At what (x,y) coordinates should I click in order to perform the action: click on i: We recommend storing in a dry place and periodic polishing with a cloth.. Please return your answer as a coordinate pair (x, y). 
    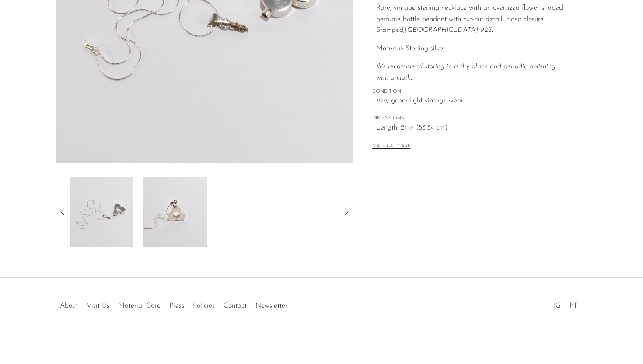
    Looking at the image, I should click on (466, 72).